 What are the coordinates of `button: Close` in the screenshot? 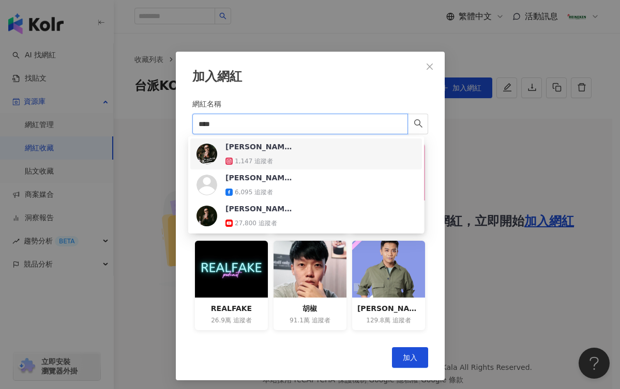 It's located at (430, 67).